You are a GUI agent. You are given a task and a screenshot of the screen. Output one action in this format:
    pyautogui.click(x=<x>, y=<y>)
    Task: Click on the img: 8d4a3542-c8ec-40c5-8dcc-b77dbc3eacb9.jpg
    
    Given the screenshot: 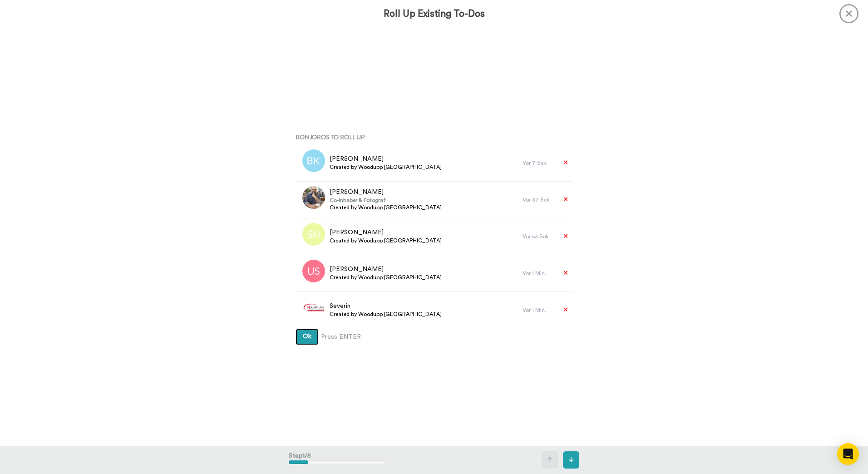 What is the action you would take?
    pyautogui.click(x=314, y=198)
    